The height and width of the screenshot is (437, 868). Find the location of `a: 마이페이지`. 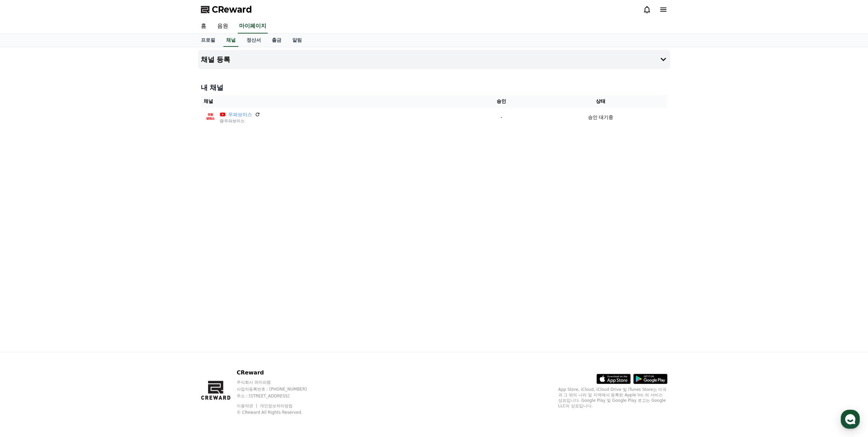

a: 마이페이지 is located at coordinates (253, 26).